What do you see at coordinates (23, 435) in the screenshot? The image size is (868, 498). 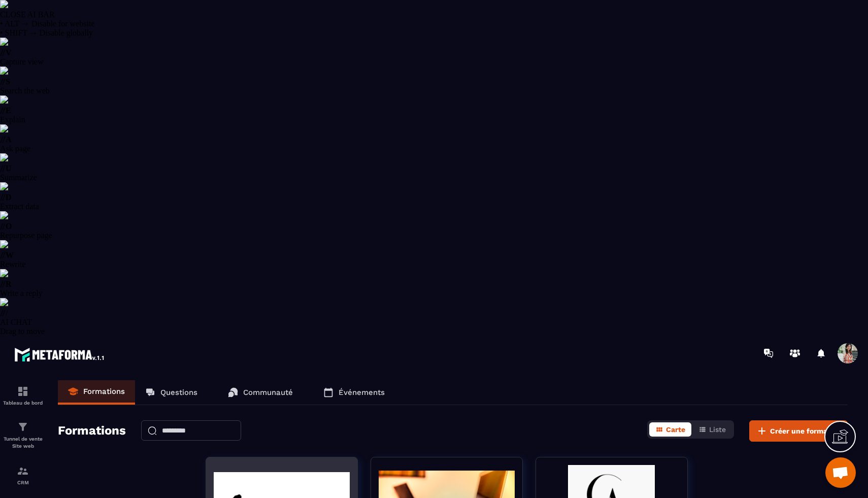 I see `a: formationformationTunnel de vente Site web` at bounding box center [23, 435].